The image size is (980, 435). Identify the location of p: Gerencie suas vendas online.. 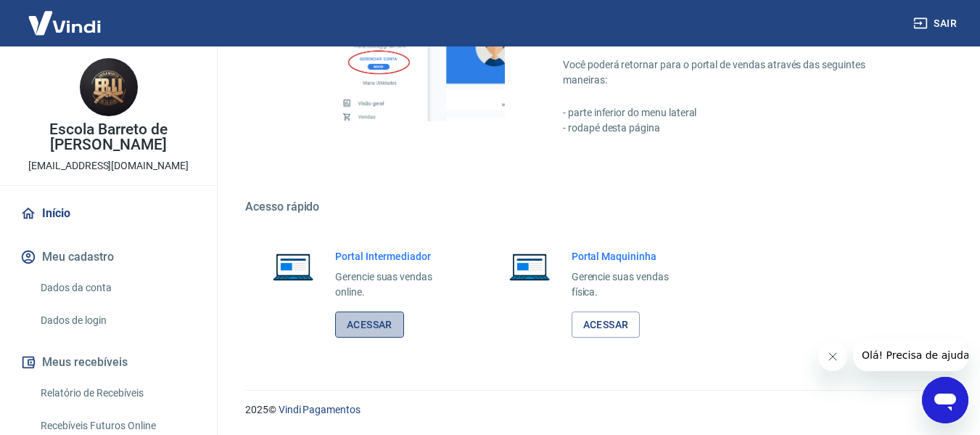
(395, 284).